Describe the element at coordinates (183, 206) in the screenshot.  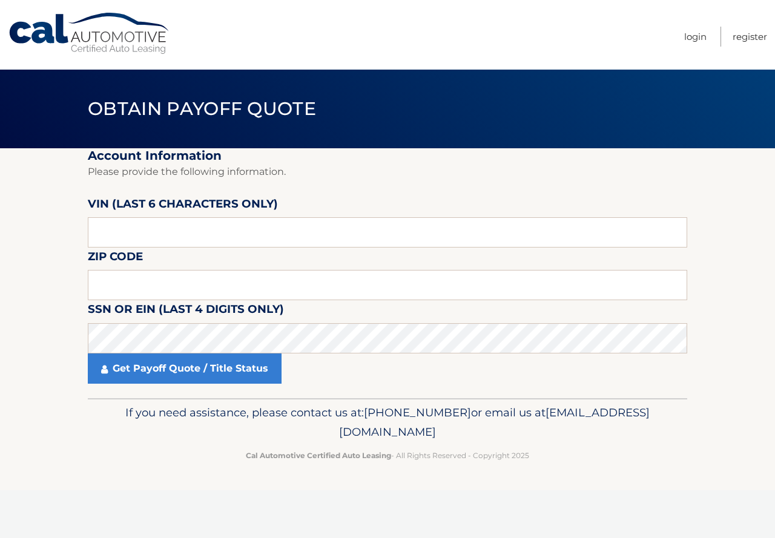
I see `label: VIN (last 6 characters only)` at that location.